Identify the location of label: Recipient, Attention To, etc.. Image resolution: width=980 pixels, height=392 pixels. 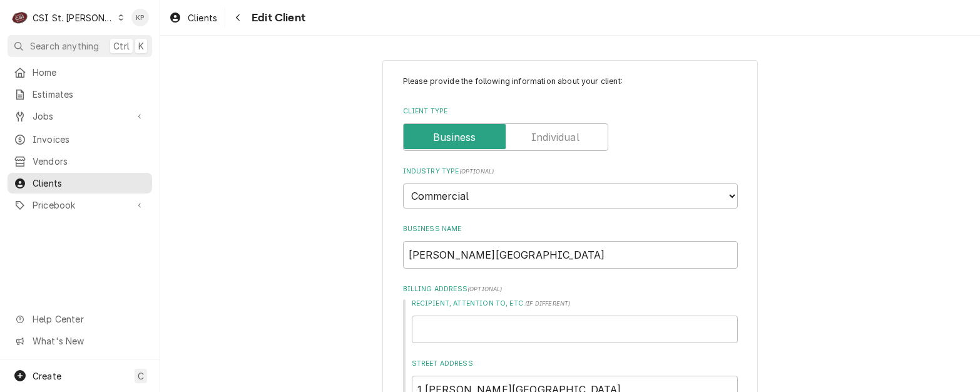
(574, 303).